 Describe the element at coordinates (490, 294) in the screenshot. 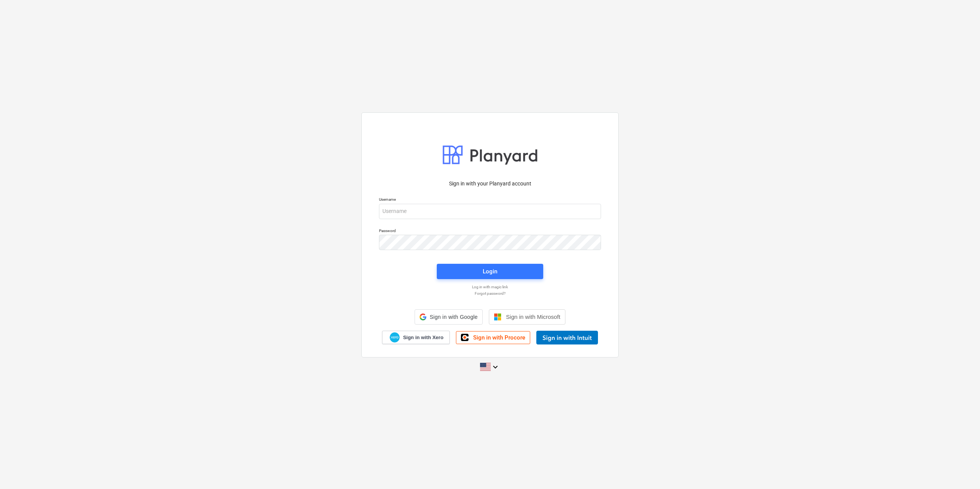

I see `p: Forgot password?` at that location.